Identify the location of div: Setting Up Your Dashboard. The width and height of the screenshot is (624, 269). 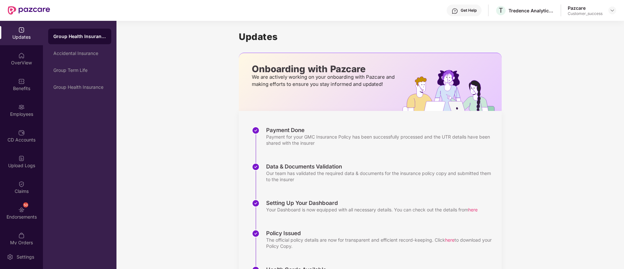
(372, 203).